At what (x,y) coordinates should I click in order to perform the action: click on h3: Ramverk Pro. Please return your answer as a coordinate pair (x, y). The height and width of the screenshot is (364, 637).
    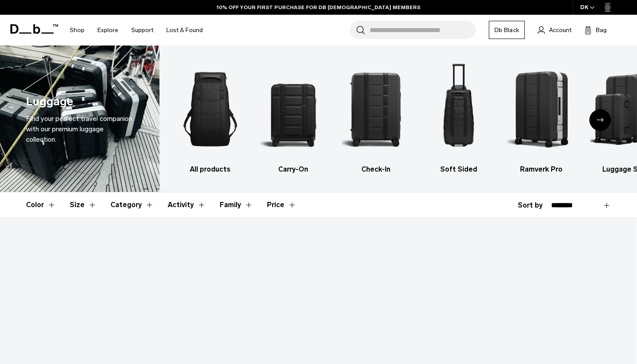
    Looking at the image, I should click on (542, 169).